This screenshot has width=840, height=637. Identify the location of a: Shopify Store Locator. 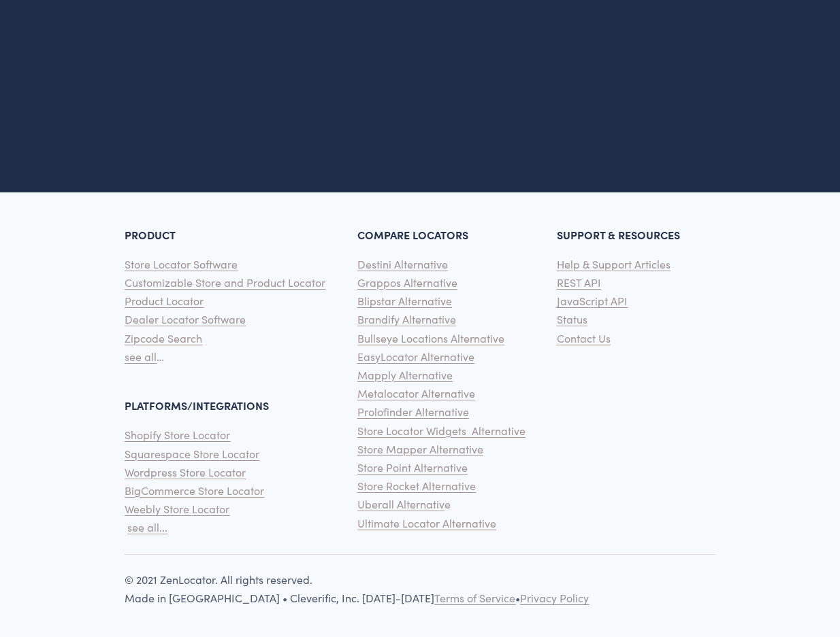
(177, 435).